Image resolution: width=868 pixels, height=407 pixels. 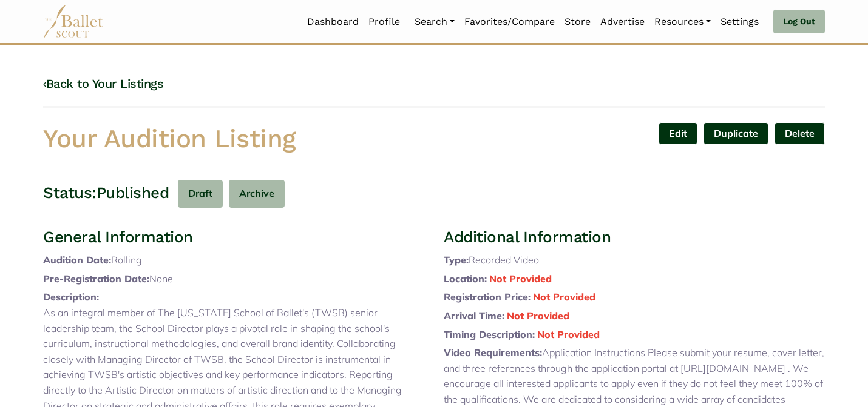 What do you see at coordinates (739, 22) in the screenshot?
I see `a: Settings` at bounding box center [739, 22].